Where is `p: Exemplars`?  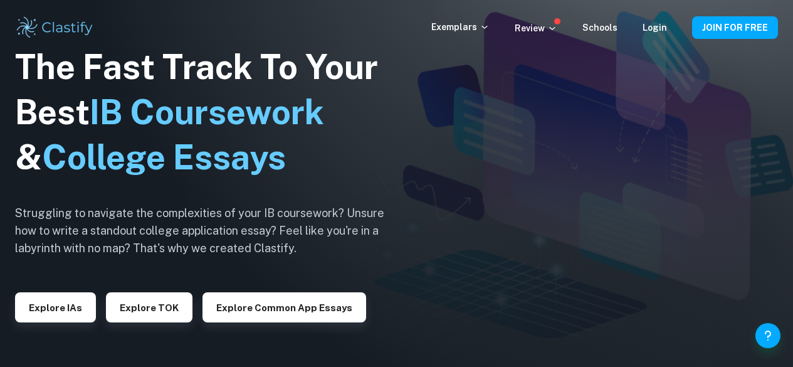
p: Exemplars is located at coordinates (460, 27).